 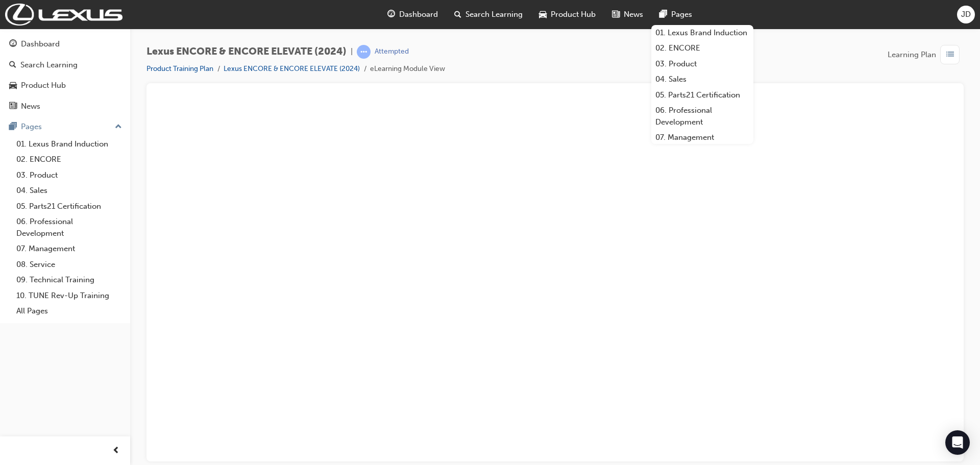 I want to click on a: car-iconProduct Hub, so click(x=568, y=14).